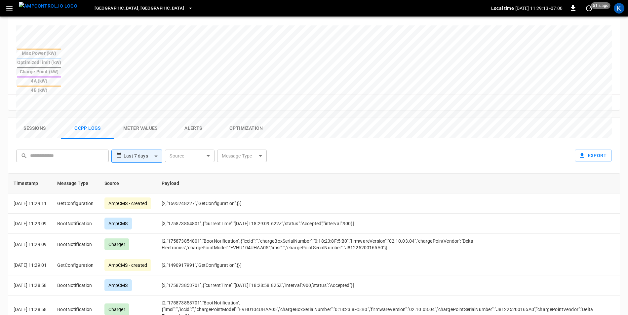 The height and width of the screenshot is (315, 628). What do you see at coordinates (88, 128) in the screenshot?
I see `button: Ocpp logs` at bounding box center [88, 128].